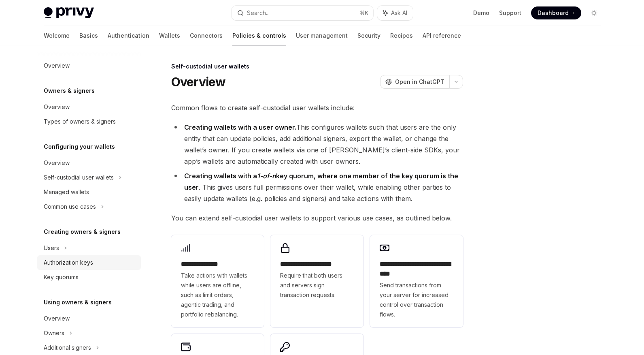  I want to click on a: Basics, so click(89, 36).